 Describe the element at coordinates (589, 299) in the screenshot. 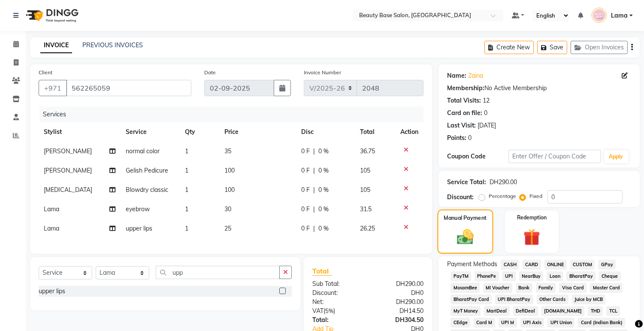

I see `span: Juice by MCB` at that location.